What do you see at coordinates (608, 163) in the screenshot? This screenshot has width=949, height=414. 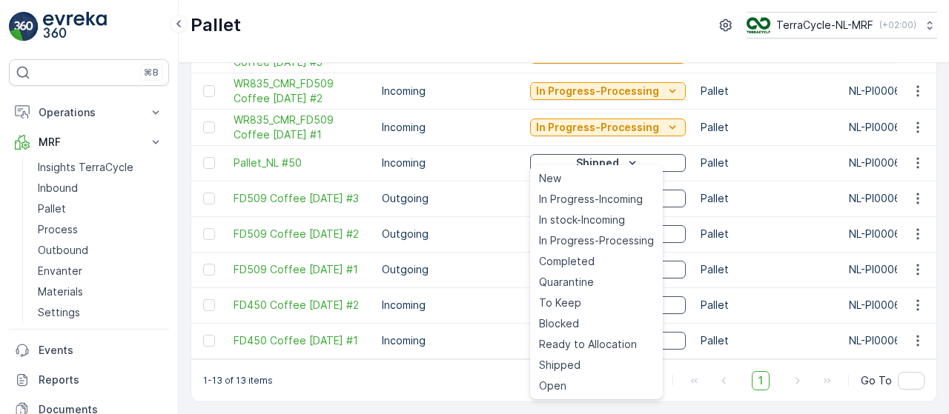 I see `button: Shipped` at bounding box center [608, 163].